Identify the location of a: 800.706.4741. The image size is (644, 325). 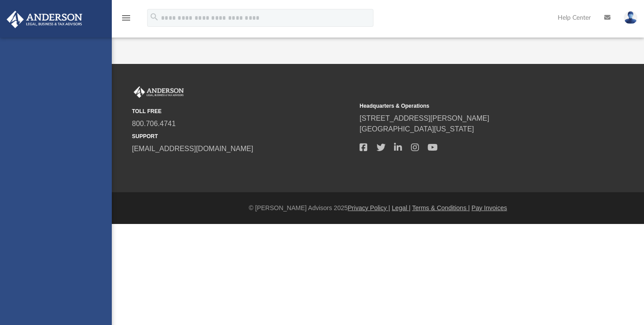
(154, 123).